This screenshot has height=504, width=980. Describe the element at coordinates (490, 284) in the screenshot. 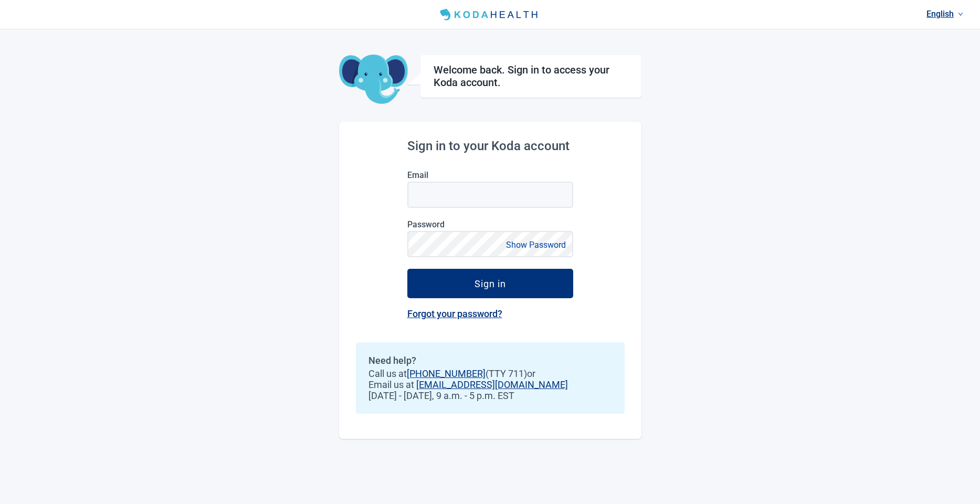

I see `div: Sign in` at that location.